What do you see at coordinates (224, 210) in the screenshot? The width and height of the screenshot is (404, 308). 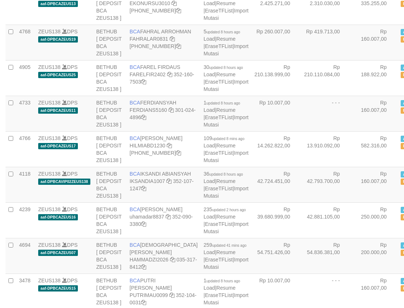 I see `span: 235` at bounding box center [224, 210].